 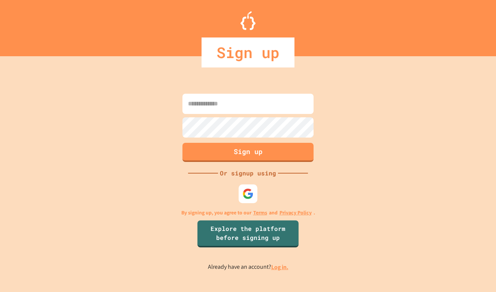 What do you see at coordinates (260, 212) in the screenshot?
I see `a: Terms` at bounding box center [260, 212].